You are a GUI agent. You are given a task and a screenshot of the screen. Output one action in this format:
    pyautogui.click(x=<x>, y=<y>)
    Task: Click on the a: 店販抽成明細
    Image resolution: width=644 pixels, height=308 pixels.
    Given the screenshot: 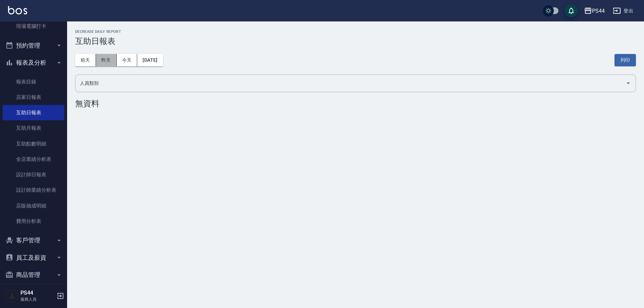 What is the action you would take?
    pyautogui.click(x=34, y=206)
    